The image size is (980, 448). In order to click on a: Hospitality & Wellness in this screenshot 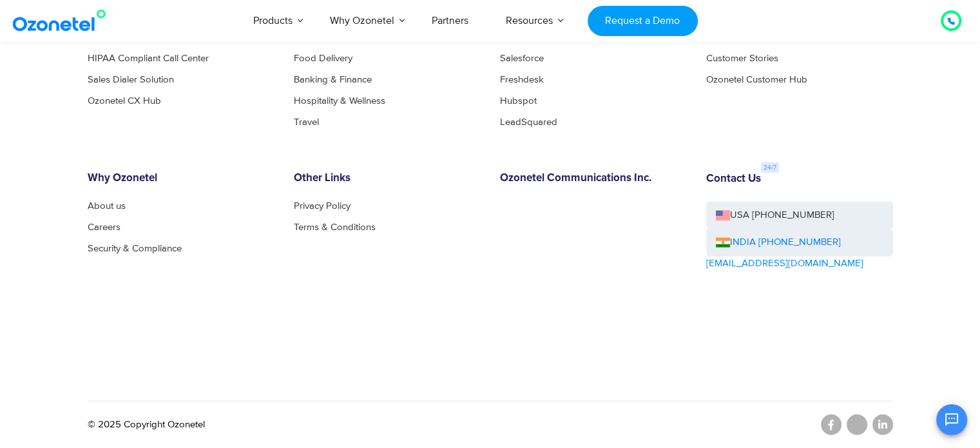, I will do `click(339, 101)`.